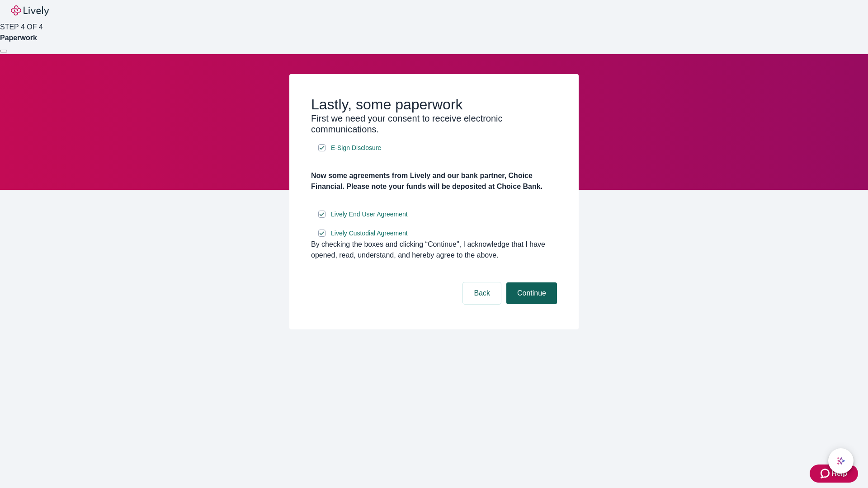  What do you see at coordinates (834, 473) in the screenshot?
I see `button: Zendesk support iconHelp` at bounding box center [834, 473].